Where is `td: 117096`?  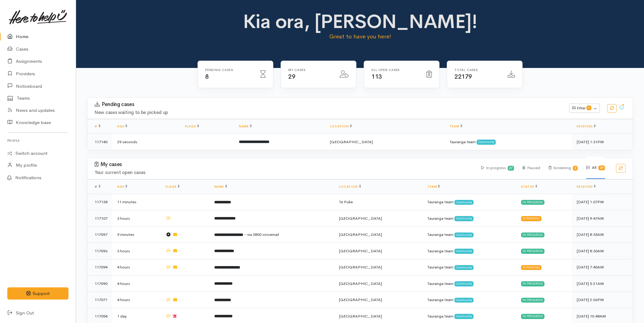
td: 117096 is located at coordinates (100, 251).